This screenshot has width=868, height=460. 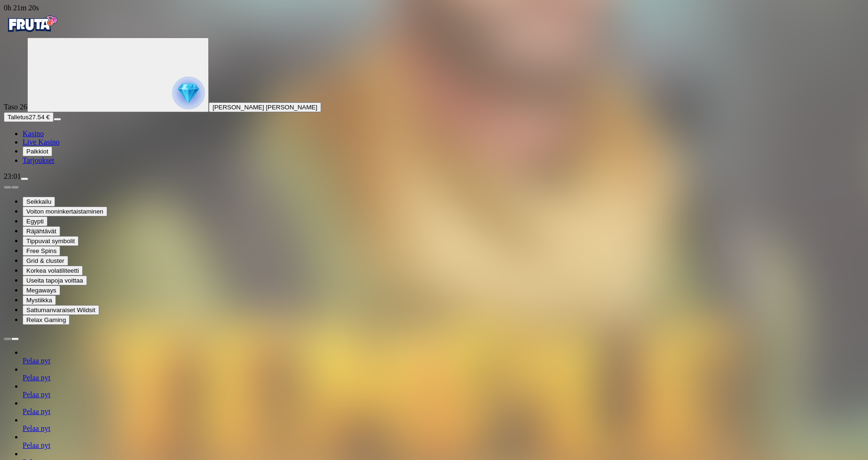 What do you see at coordinates (434, 88) in the screenshot?
I see `nav: Primary` at bounding box center [434, 88].